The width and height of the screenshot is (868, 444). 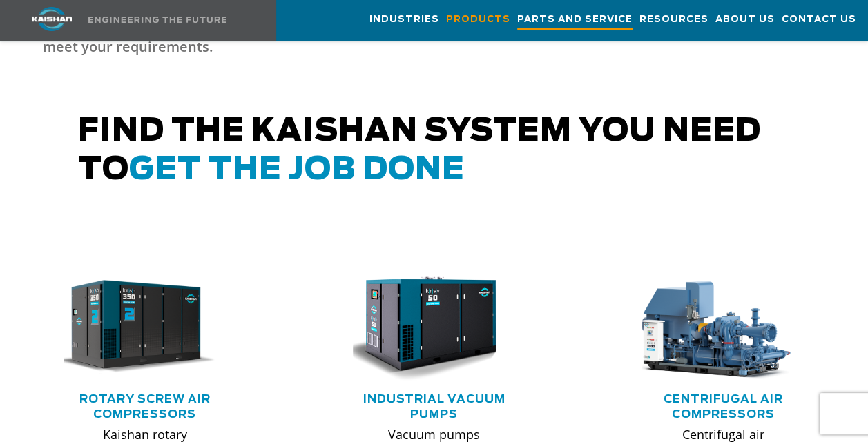 I want to click on span: Find the kaishan system you need to, so click(x=419, y=151).